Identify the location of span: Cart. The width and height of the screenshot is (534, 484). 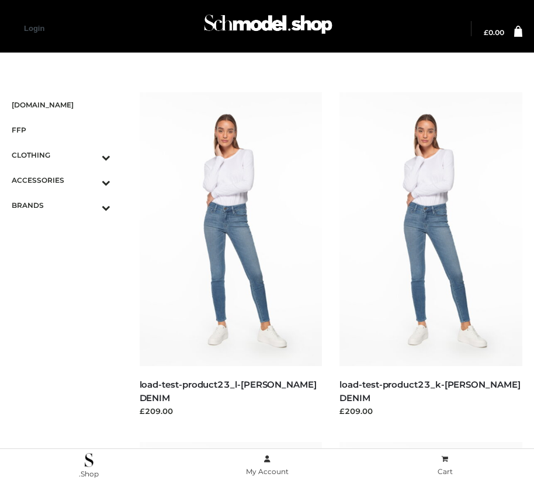
(445, 472).